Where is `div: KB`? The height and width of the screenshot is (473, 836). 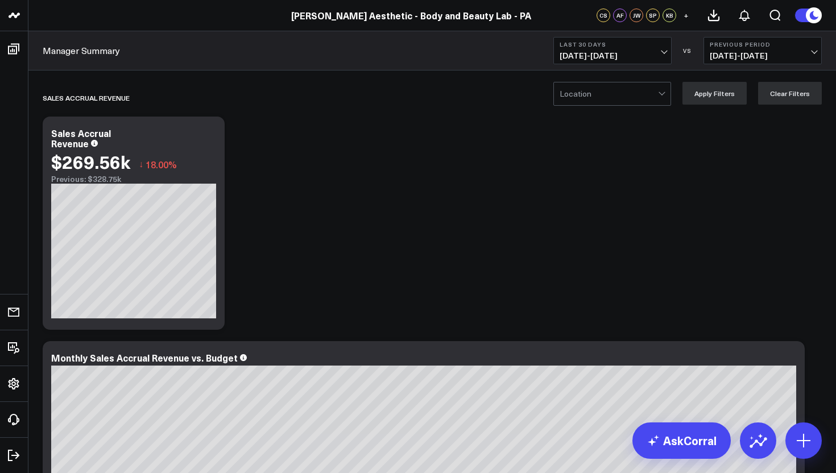 div: KB is located at coordinates (669, 15).